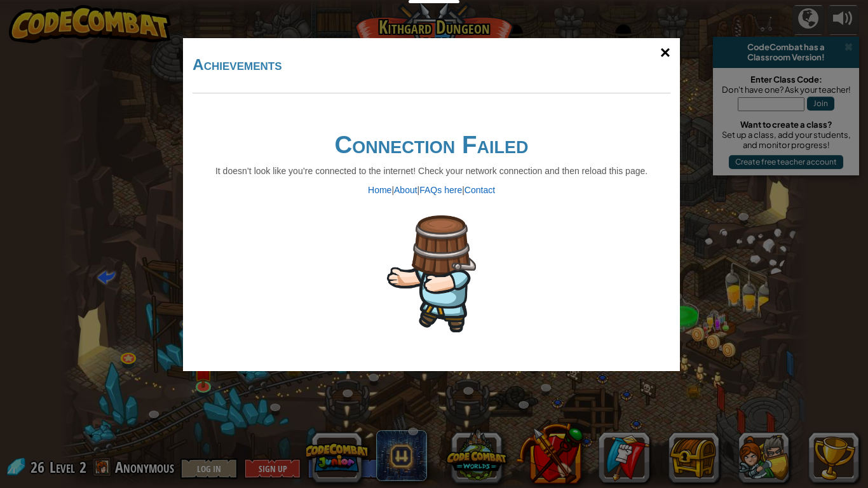 Image resolution: width=868 pixels, height=488 pixels. Describe the element at coordinates (431, 65) in the screenshot. I see `h3: Achievements` at that location.